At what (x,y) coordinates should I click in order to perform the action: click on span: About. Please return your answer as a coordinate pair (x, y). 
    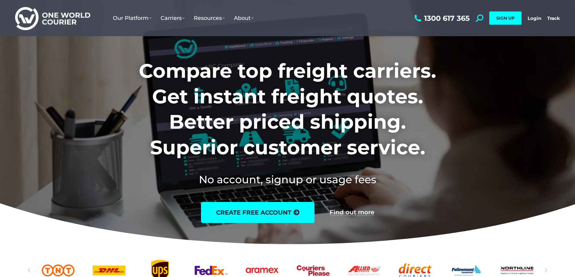
    Looking at the image, I should click on (243, 18).